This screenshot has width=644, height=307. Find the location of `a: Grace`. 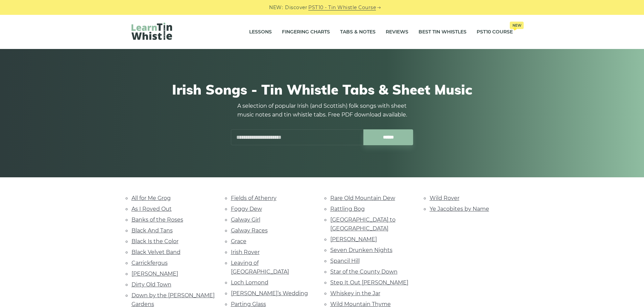

a: Grace is located at coordinates (239, 241).